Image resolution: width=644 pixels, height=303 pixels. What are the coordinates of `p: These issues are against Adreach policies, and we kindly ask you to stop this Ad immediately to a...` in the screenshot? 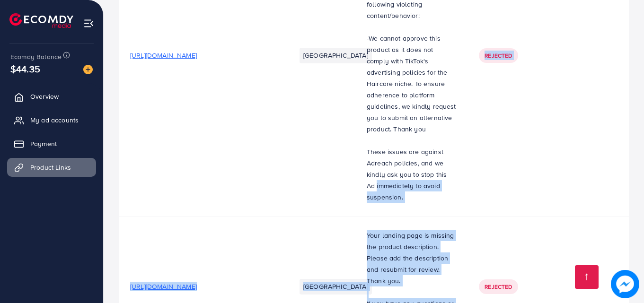 It's located at (411, 175).